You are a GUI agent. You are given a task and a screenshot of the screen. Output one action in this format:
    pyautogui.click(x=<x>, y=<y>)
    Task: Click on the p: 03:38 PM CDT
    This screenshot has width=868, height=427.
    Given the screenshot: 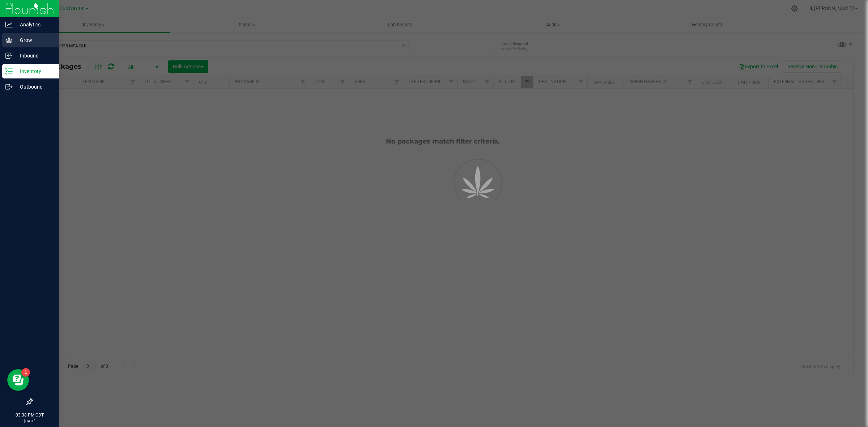 What is the action you would take?
    pyautogui.click(x=30, y=415)
    